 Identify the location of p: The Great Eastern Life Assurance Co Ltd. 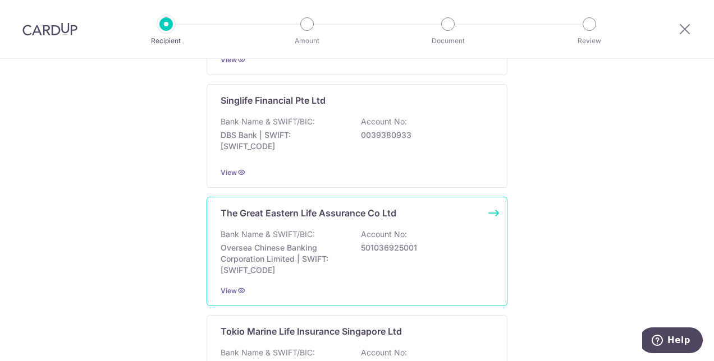
(308, 213).